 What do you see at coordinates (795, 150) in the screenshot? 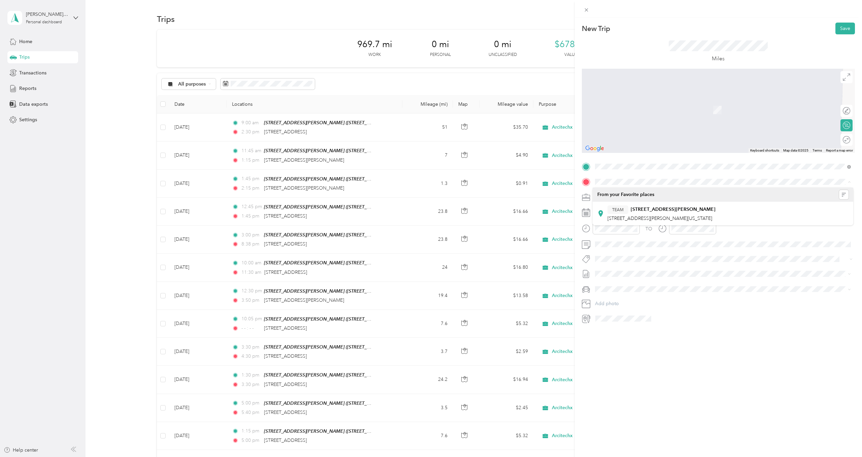
I see `span: Map data ©2025` at bounding box center [795, 150].